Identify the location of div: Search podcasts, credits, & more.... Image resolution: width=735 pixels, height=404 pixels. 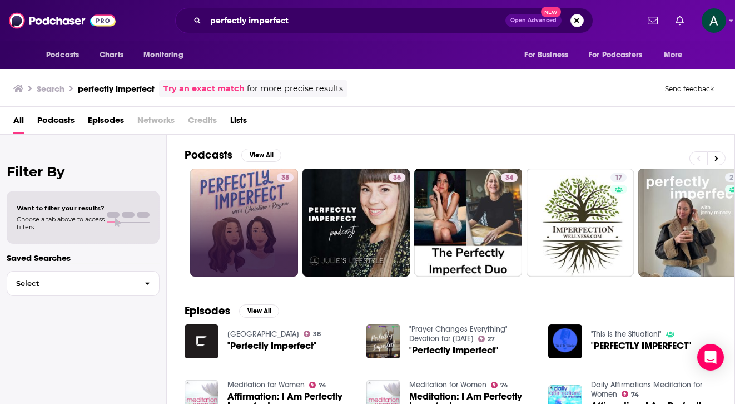
(384, 21).